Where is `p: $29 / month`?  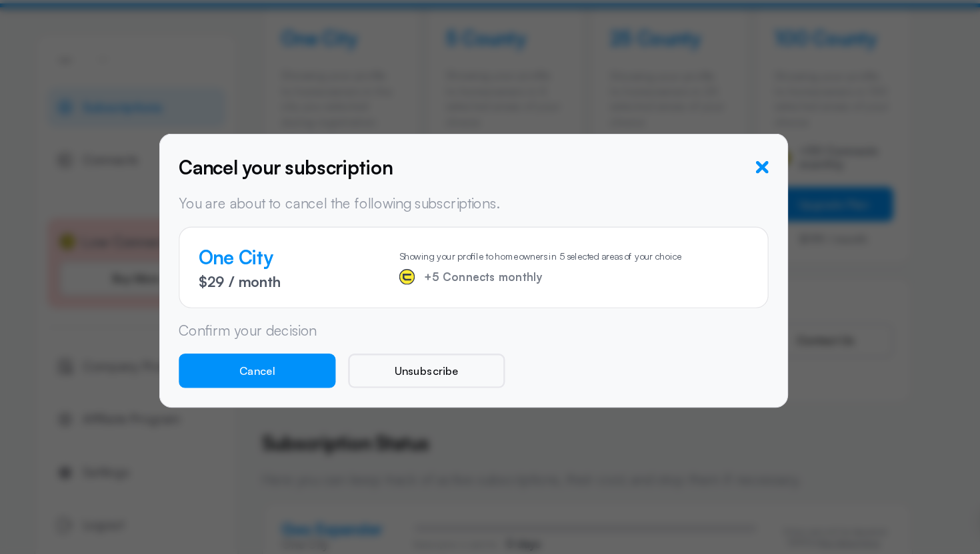
p: $29 / month is located at coordinates (322, 286).